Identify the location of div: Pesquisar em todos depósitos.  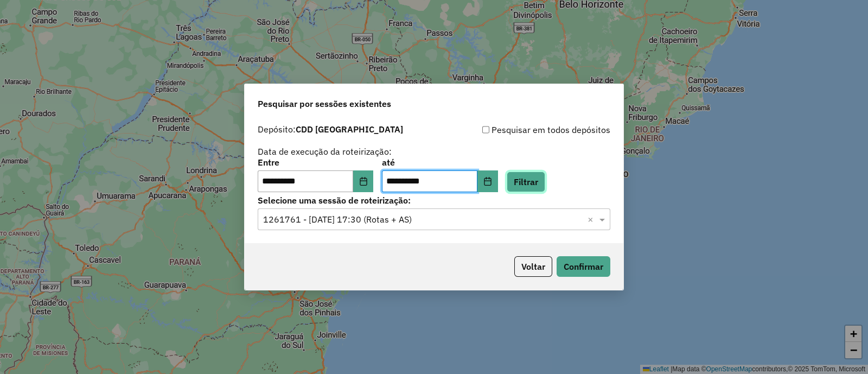
(522, 130).